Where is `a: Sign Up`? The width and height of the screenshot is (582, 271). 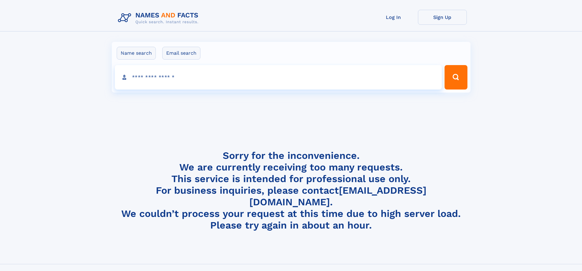
a: Sign Up is located at coordinates (443, 17).